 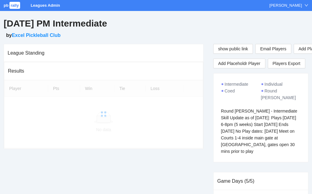 What do you see at coordinates (287, 63) in the screenshot?
I see `a: Players Export` at bounding box center [287, 63].